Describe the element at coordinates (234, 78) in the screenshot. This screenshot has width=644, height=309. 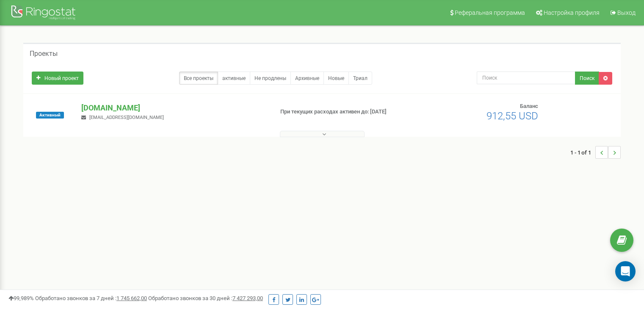
I see `a: активные` at that location.